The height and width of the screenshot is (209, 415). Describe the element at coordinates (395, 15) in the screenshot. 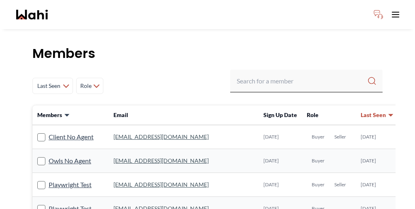

I see `button: Toggle open navigation menu` at that location.